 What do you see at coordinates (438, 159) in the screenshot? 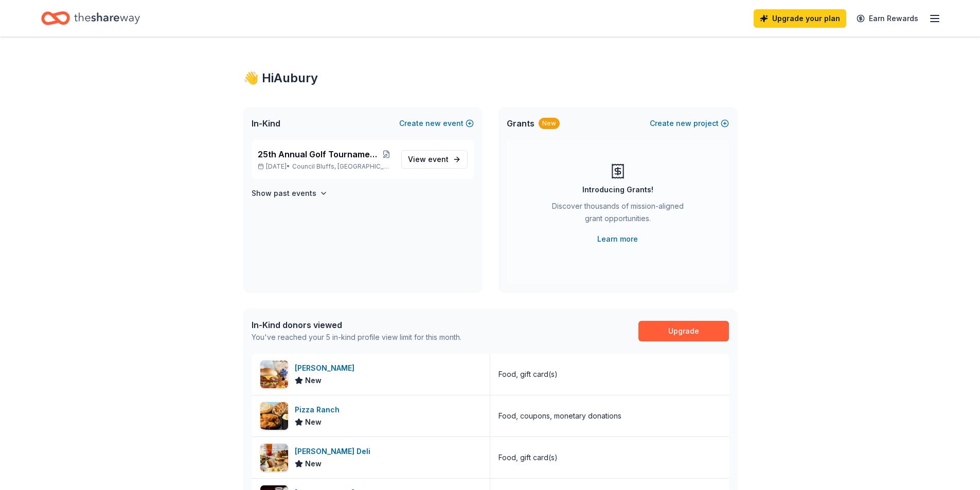
I see `span: event` at bounding box center [438, 159].